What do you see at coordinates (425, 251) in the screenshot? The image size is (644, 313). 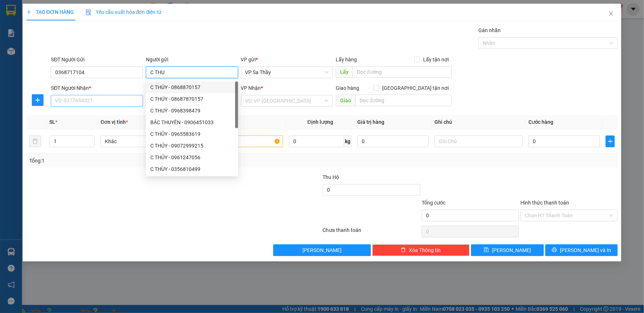 I see `span: Xóa Thông tin` at bounding box center [425, 251].